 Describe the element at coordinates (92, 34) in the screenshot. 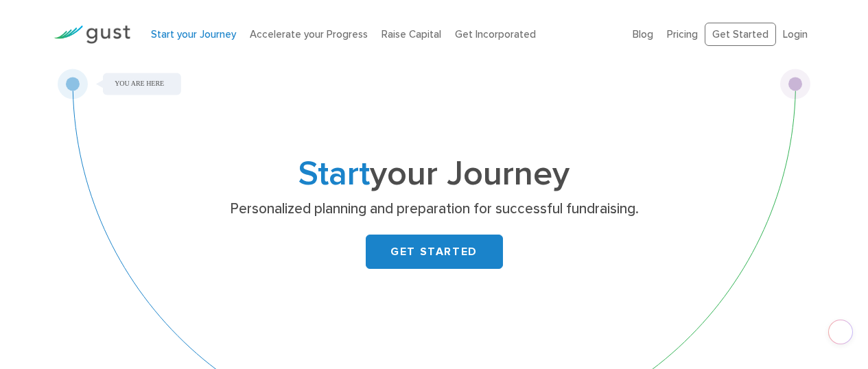

I see `img: Gust Logo` at that location.